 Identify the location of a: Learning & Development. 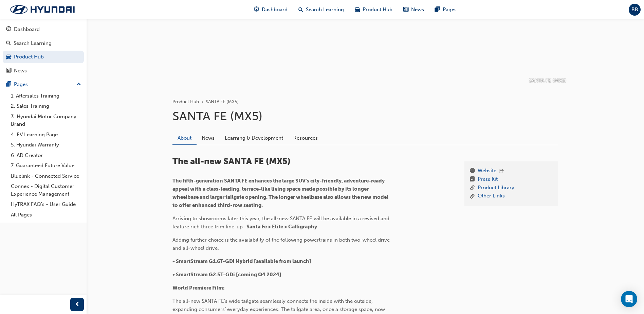
(254, 138).